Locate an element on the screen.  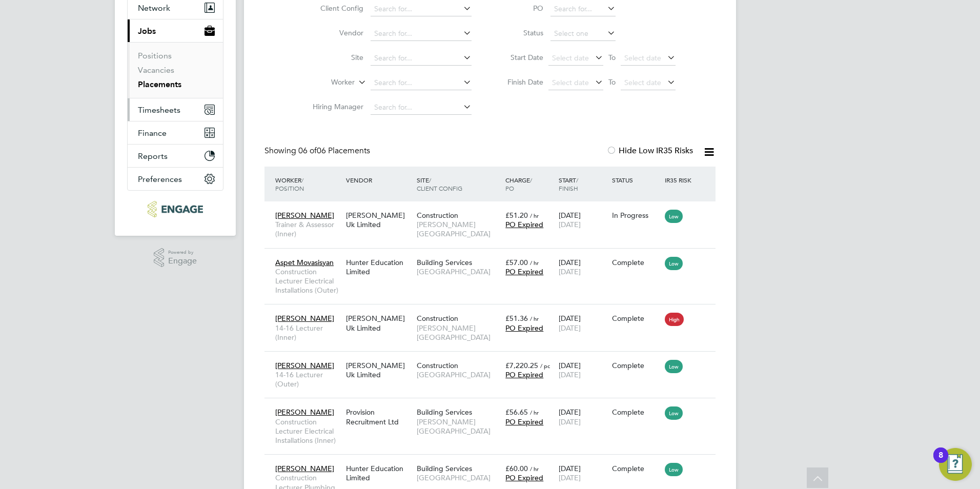
div: IR35 Risk is located at coordinates (680, 180).